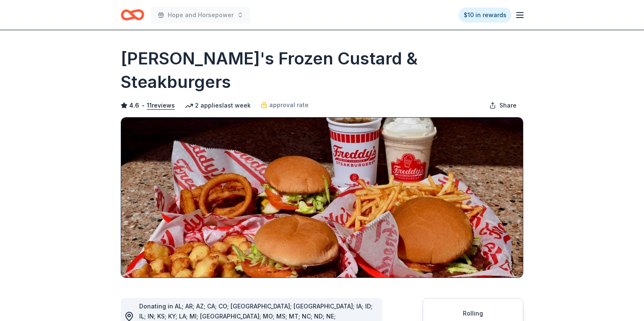  I want to click on button: Share, so click(503, 105).